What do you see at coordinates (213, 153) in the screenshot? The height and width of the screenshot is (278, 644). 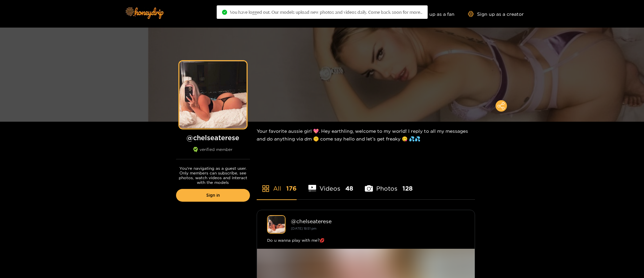 I see `div: verified member` at bounding box center [213, 153].